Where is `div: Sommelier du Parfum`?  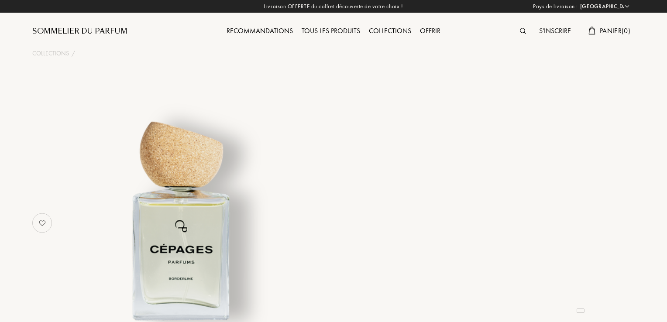 div: Sommelier du Parfum is located at coordinates (80, 31).